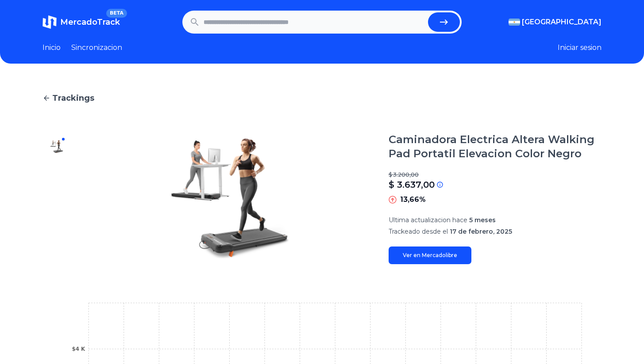 Image resolution: width=644 pixels, height=364 pixels. I want to click on a: MercadoTrackBETA, so click(81, 22).